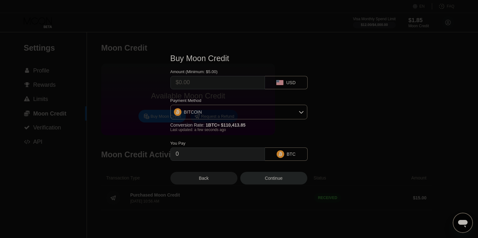 The height and width of the screenshot is (238, 478). Describe the element at coordinates (239, 100) in the screenshot. I see `div: Payment Method` at that location.